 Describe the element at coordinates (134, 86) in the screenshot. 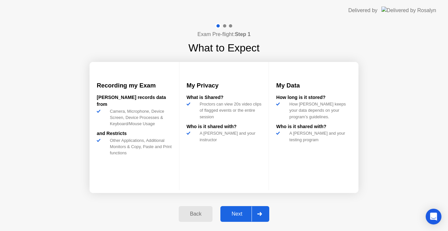

I see `h3: Recording my Exam` at that location.